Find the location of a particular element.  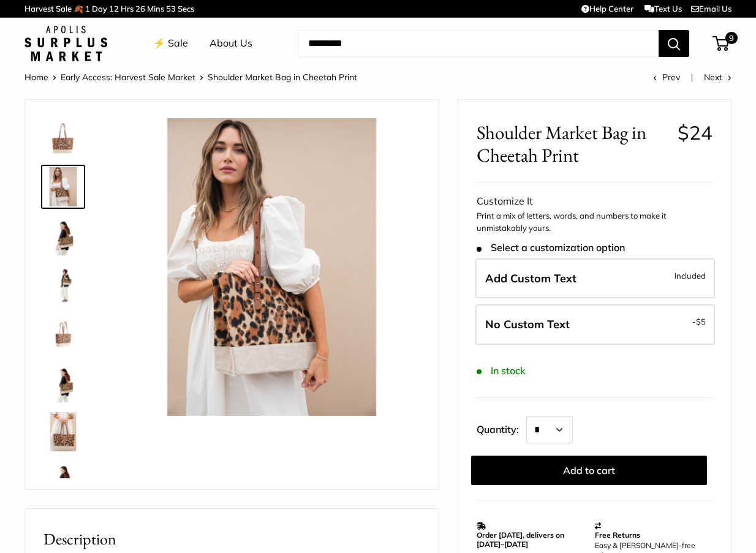

span: 26 is located at coordinates (141, 9).